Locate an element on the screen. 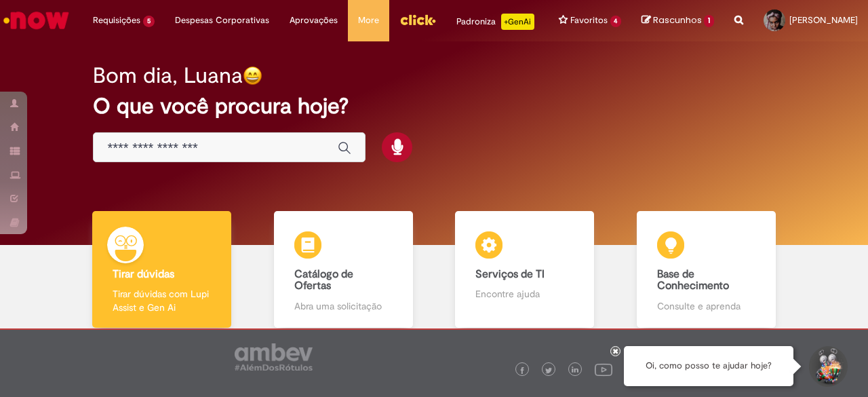 This screenshot has height=397, width=868. div: Padroniza is located at coordinates (495, 22).